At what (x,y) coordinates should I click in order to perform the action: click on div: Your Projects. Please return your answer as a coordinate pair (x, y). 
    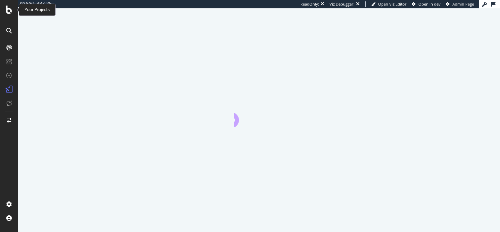
    Looking at the image, I should click on (37, 10).